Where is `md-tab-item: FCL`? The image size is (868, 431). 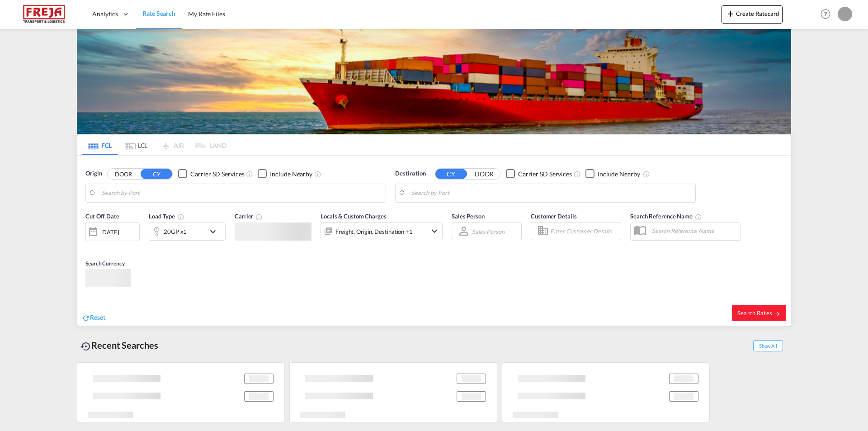
md-tab-item: FCL is located at coordinates (100, 145).